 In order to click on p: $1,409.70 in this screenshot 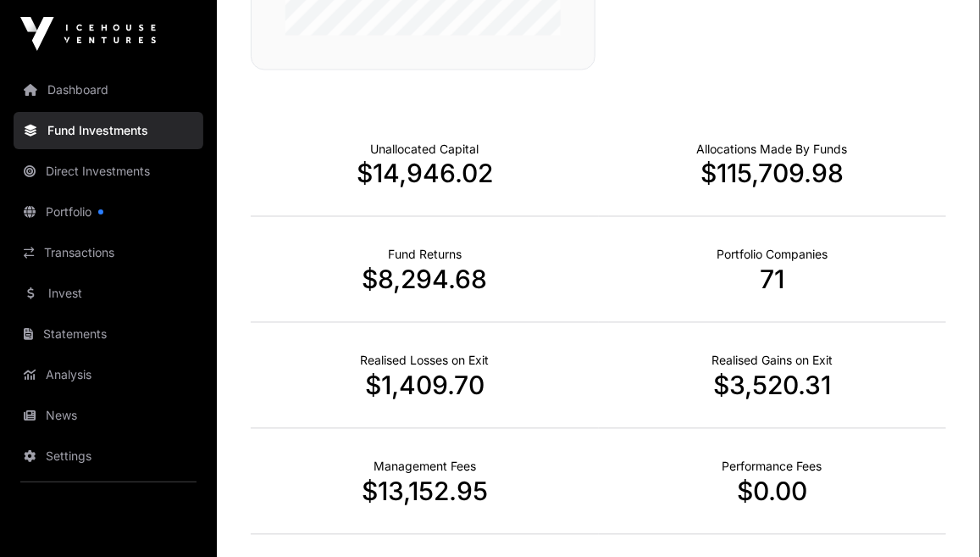, I will do `click(424, 386)`.